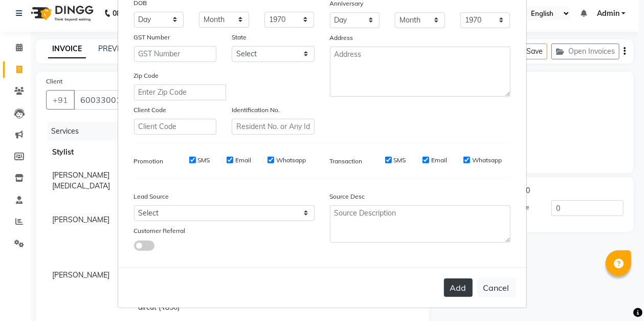 The height and width of the screenshot is (321, 644). Describe the element at coordinates (347, 196) in the screenshot. I see `label: Source Desc` at that location.